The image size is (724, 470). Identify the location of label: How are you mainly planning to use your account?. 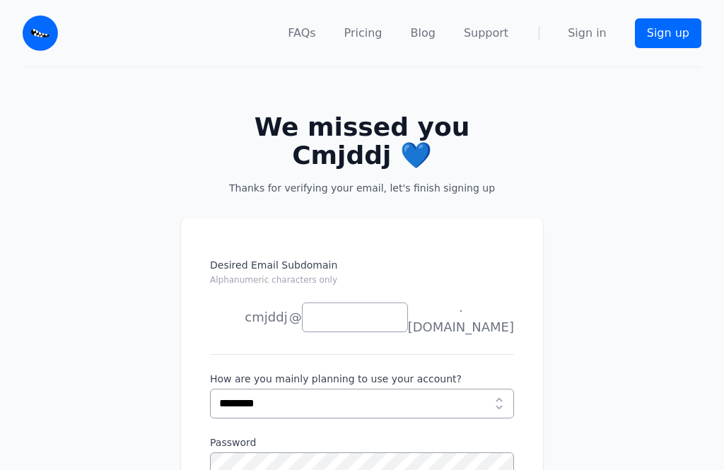
(362, 379).